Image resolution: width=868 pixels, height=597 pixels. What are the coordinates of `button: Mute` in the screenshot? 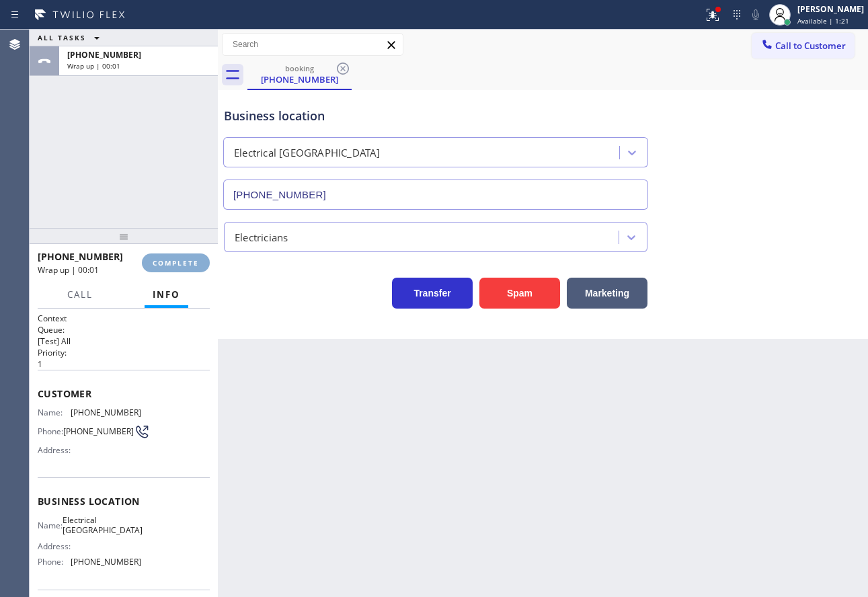 It's located at (756, 15).